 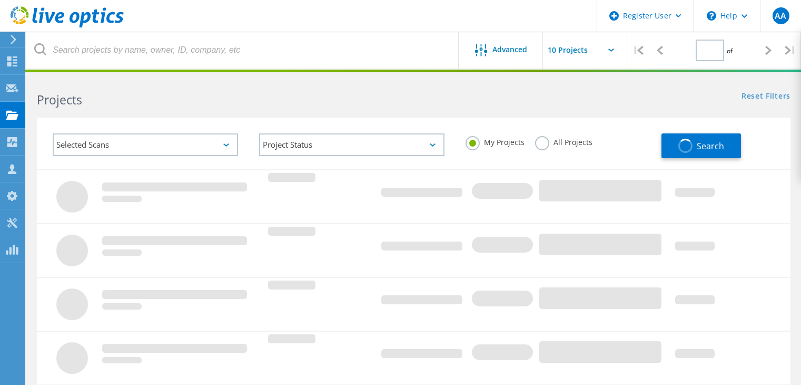 What do you see at coordinates (60, 100) in the screenshot?
I see `b: Projects` at bounding box center [60, 100].